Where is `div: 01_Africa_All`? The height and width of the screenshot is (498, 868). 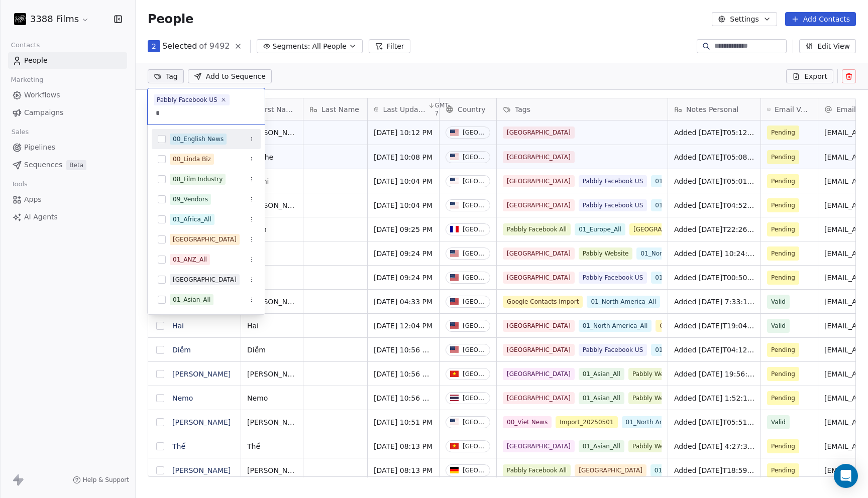 div: 01_Africa_All is located at coordinates (192, 219).